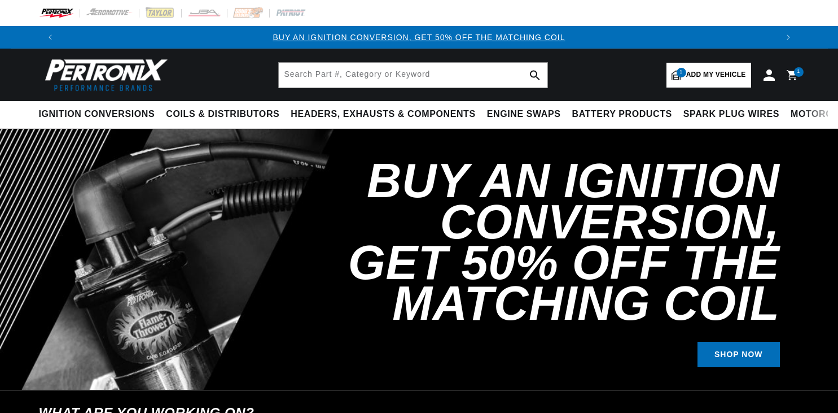 The image size is (838, 413). Describe the element at coordinates (100, 114) in the screenshot. I see `summary: Ignition Conversions` at that location.